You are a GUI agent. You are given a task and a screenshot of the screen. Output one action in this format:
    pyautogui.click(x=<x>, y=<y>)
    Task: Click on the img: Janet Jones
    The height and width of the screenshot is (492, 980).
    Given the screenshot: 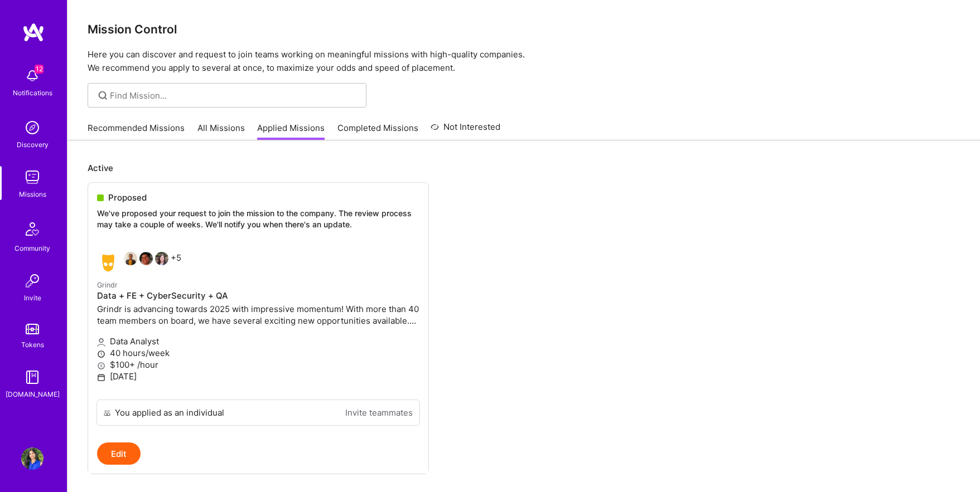 What is the action you would take?
    pyautogui.click(x=161, y=259)
    